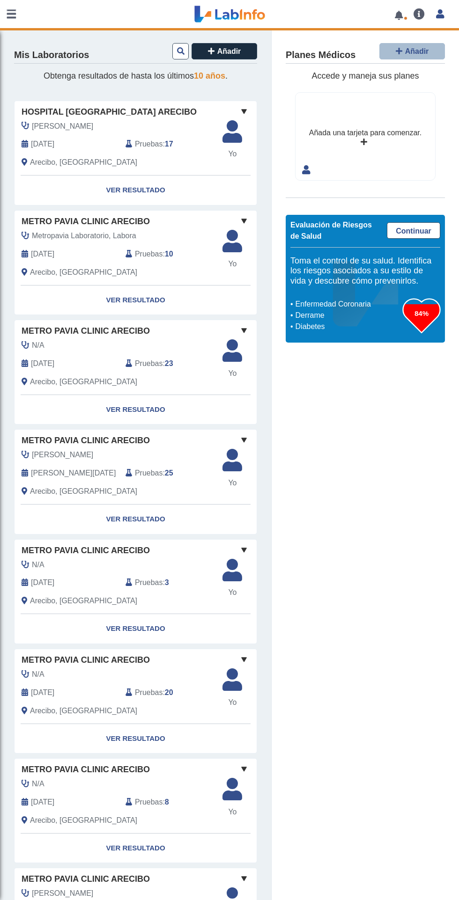 The image size is (459, 900). What do you see at coordinates (73, 473) in the screenshot?
I see `span: 2025-01-09` at bounding box center [73, 473].